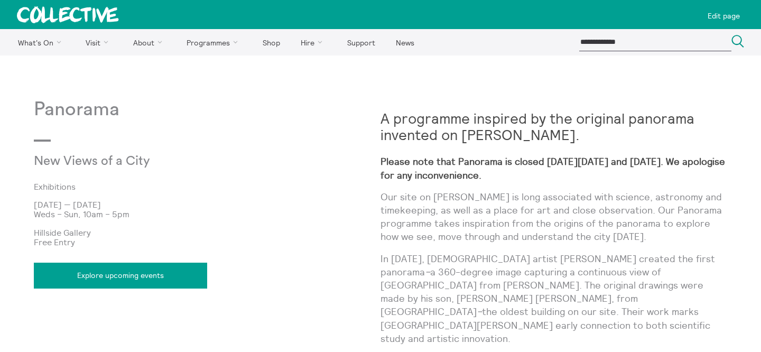 Image resolution: width=761 pixels, height=352 pixels. What do you see at coordinates (361, 42) in the screenshot?
I see `a: Support` at bounding box center [361, 42].